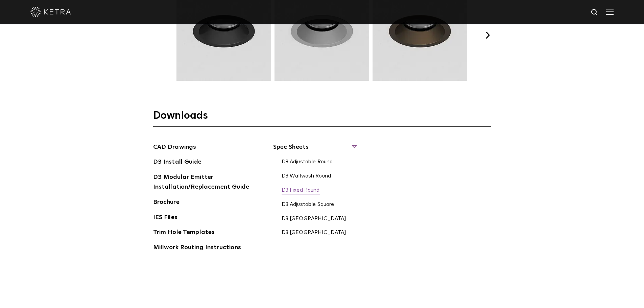 The image size is (644, 308). I want to click on a: D3 Wallwash Round, so click(306, 177).